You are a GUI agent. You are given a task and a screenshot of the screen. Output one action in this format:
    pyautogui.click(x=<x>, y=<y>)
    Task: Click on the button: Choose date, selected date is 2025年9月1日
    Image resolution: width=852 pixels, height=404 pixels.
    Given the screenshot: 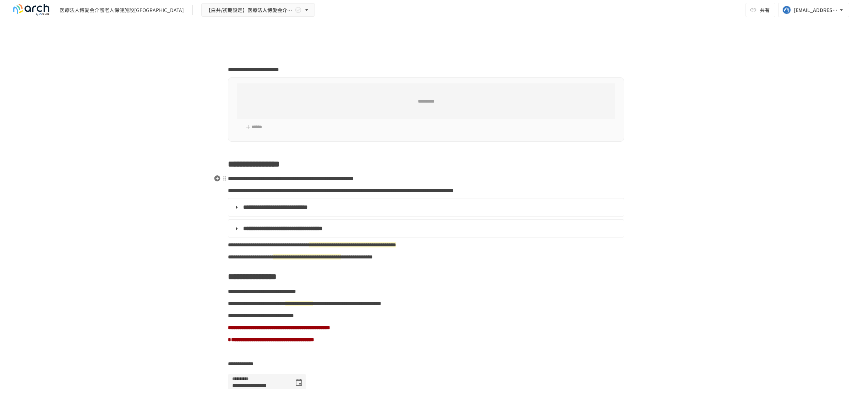 What is the action you would take?
    pyautogui.click(x=299, y=383)
    